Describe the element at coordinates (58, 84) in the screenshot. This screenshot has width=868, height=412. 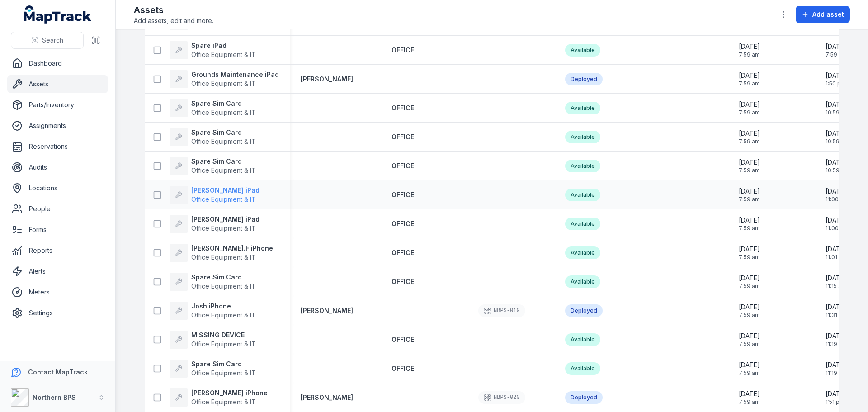
I see `a: Assets` at that location.